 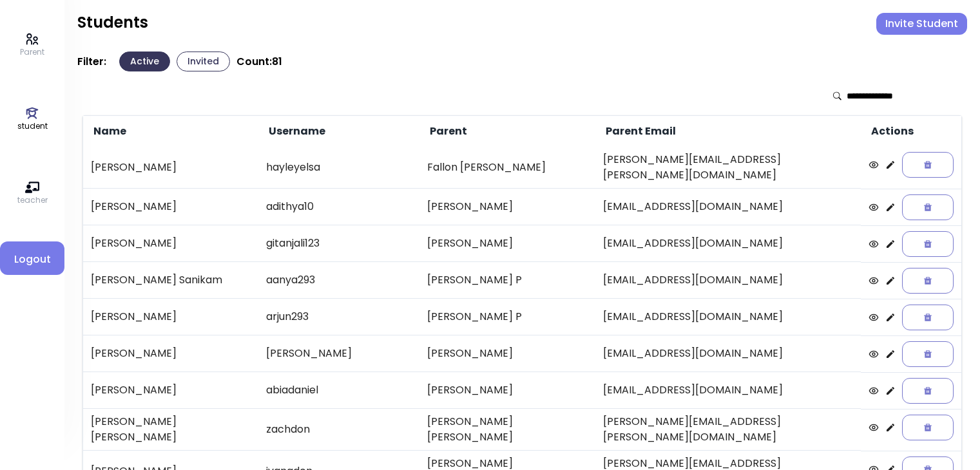 What do you see at coordinates (113, 23) in the screenshot?
I see `h2: Students` at bounding box center [113, 23].